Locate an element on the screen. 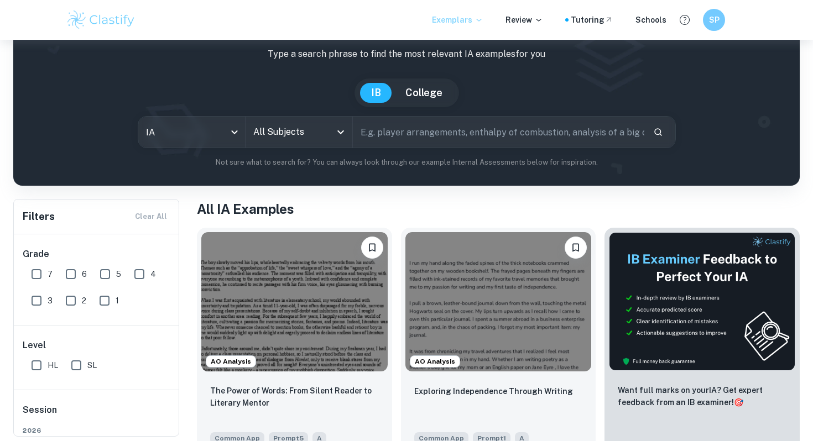 The image size is (813, 441). span: SL is located at coordinates (92, 366).